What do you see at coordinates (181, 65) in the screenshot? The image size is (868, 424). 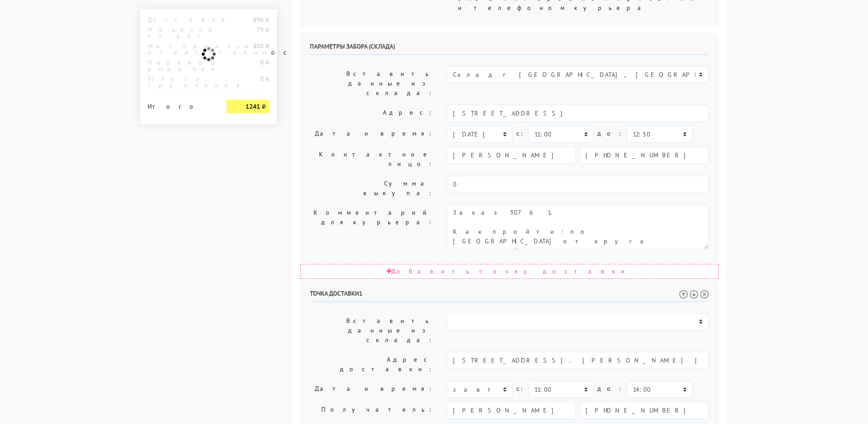 I see `div: Перевод выручки` at bounding box center [181, 65].